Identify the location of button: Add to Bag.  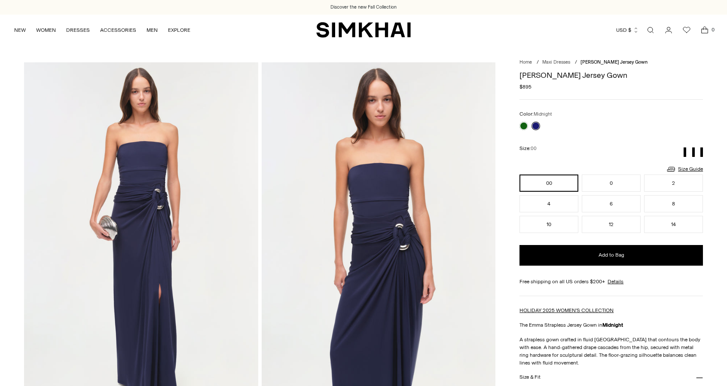
(611, 255).